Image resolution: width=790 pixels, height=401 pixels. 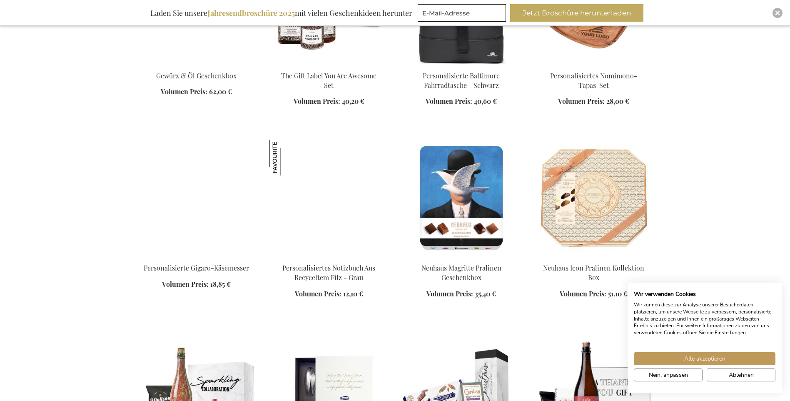 I want to click on a: Volumen Preis: 51,10 €, so click(x=594, y=294).